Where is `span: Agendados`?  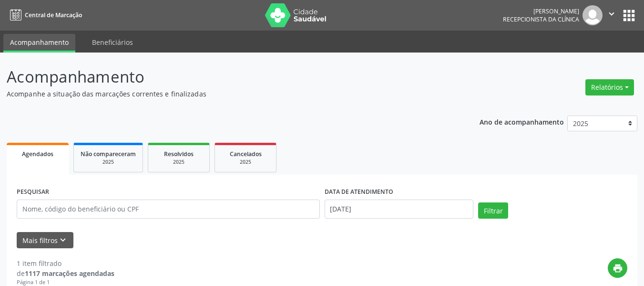 span: Agendados is located at coordinates (38, 154).